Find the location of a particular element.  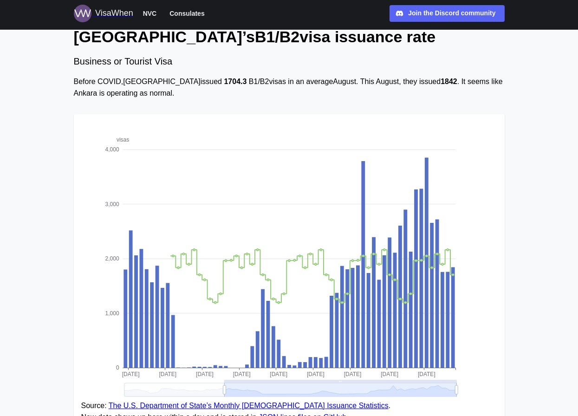

span: NVC is located at coordinates (150, 13).